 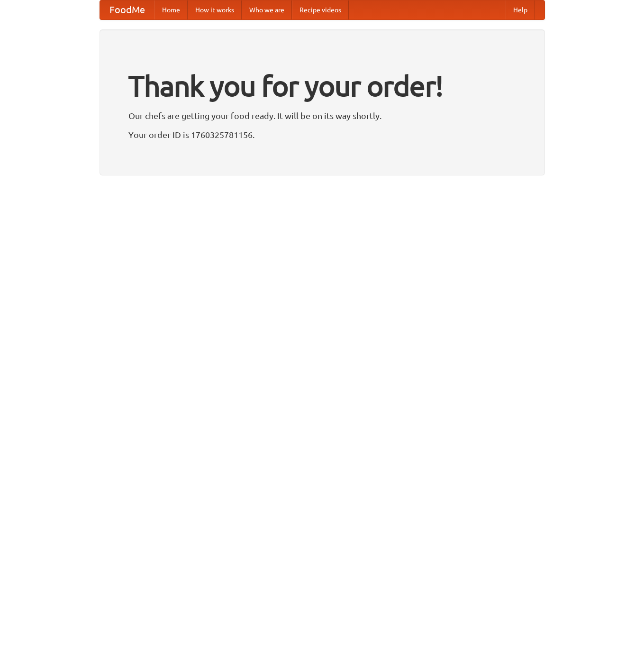 I want to click on a: Home, so click(x=171, y=10).